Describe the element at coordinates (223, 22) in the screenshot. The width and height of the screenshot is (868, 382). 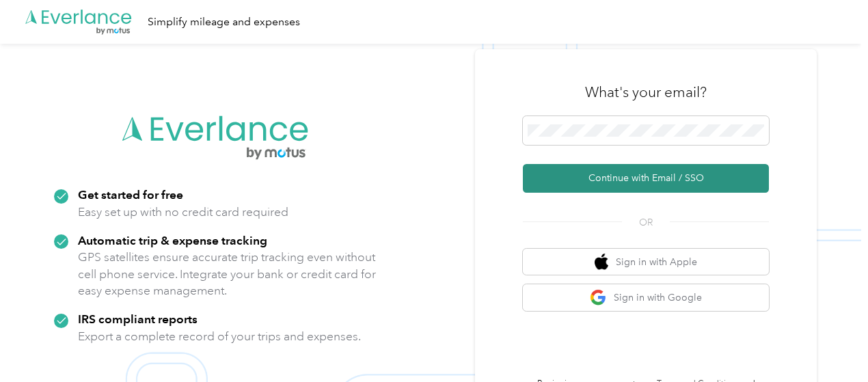
I see `div: Simplify mileage and expenses` at that location.